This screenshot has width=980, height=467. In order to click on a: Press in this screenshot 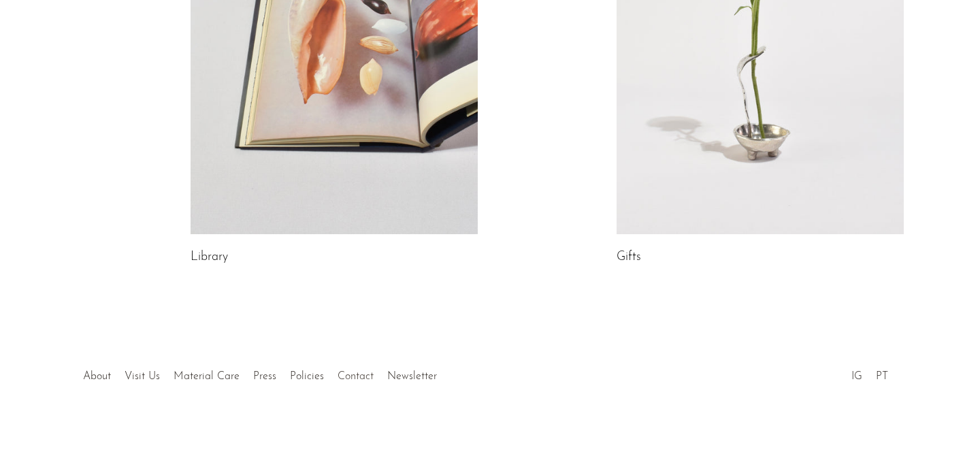, I will do `click(265, 376)`.